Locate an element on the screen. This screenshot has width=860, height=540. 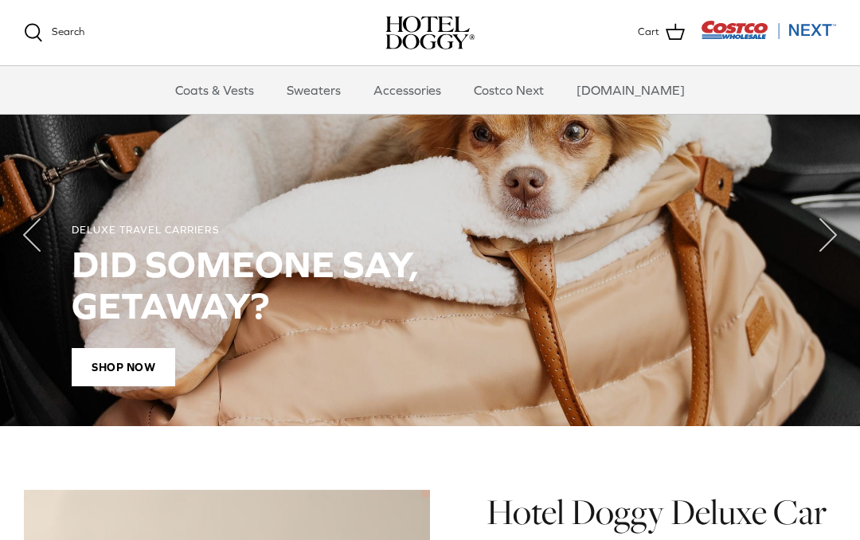
a: Costco Next is located at coordinates (509, 90).